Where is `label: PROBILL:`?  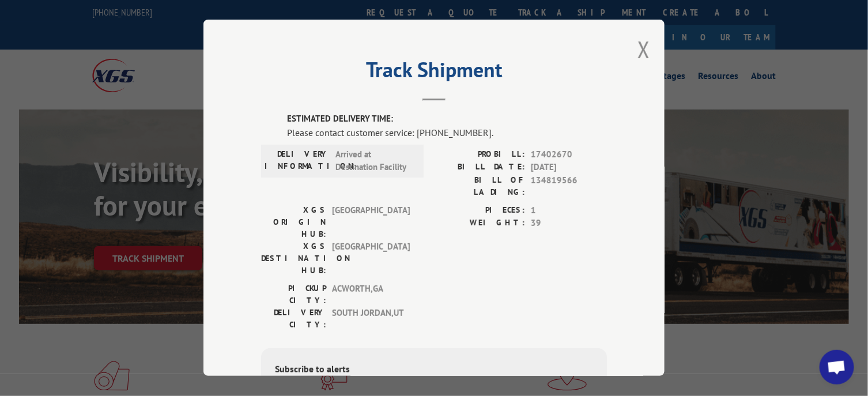 label: PROBILL: is located at coordinates (479, 154).